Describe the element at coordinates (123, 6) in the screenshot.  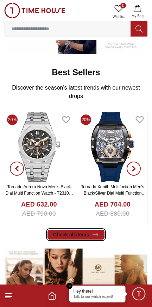
I see `span: 0` at that location.